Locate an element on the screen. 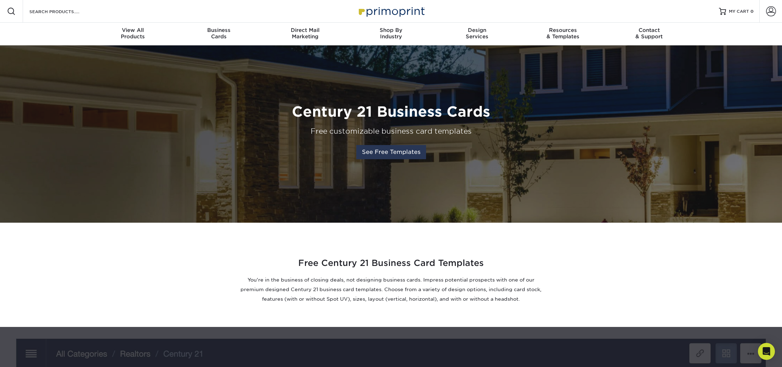 The image size is (782, 367). span: Design is located at coordinates (477, 30).